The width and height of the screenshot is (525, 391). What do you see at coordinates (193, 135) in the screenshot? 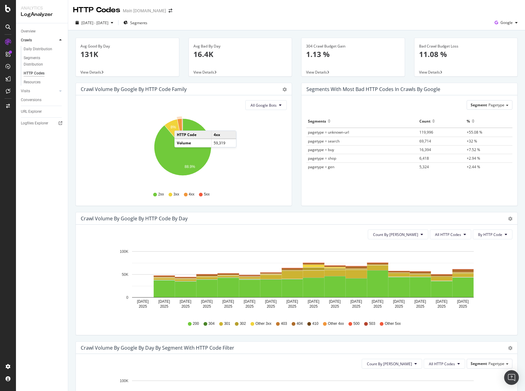
I see `td: HTTP Code` at bounding box center [193, 135].